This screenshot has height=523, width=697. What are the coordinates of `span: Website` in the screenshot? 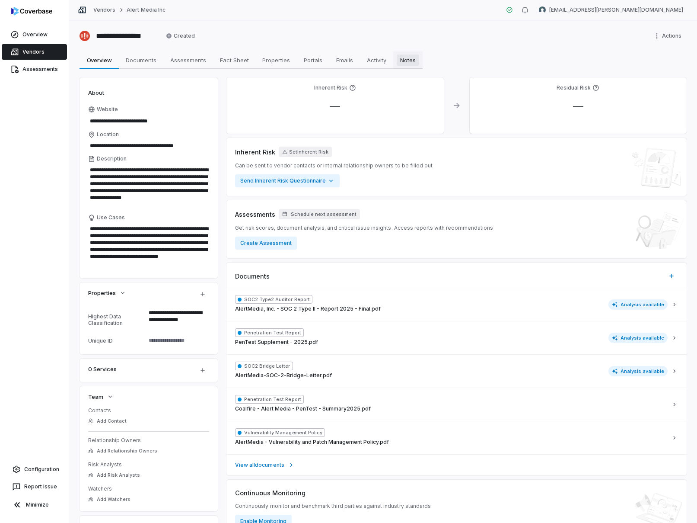 It's located at (107, 109).